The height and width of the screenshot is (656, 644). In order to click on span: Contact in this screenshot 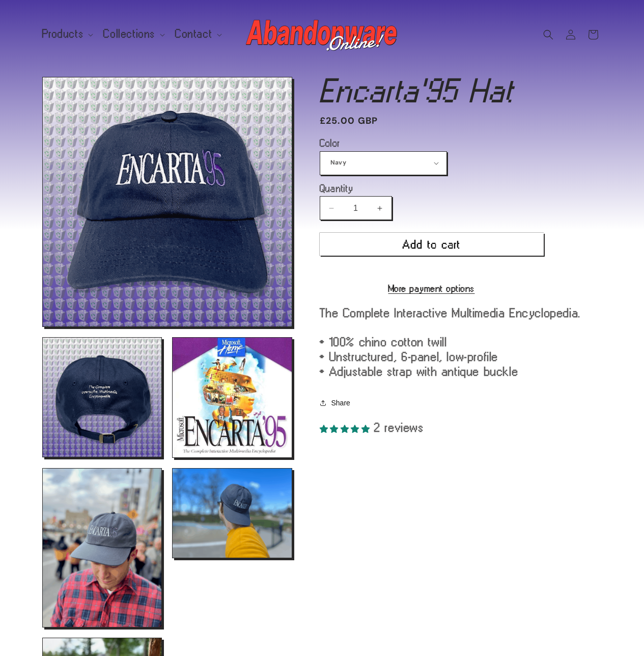, I will do `click(193, 34)`.